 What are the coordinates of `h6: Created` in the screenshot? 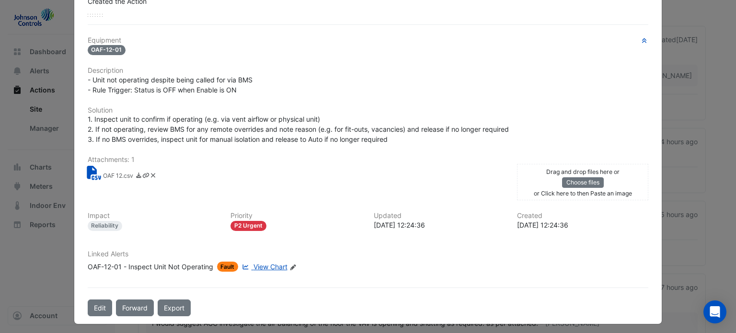 It's located at (583, 216).